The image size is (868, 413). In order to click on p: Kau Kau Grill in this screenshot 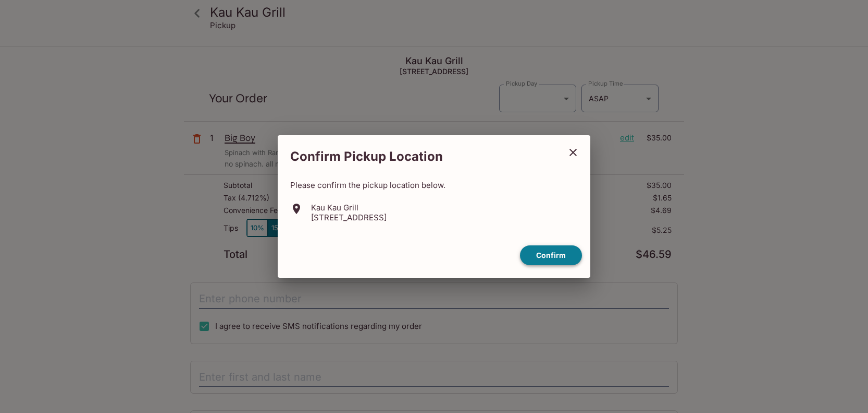, I will do `click(349, 207)`.